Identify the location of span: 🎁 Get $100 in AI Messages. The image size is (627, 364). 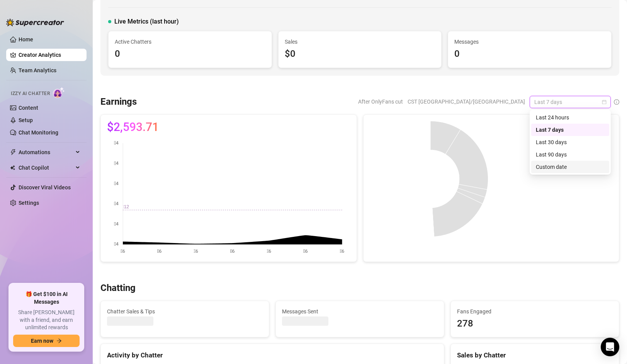
(46, 298).